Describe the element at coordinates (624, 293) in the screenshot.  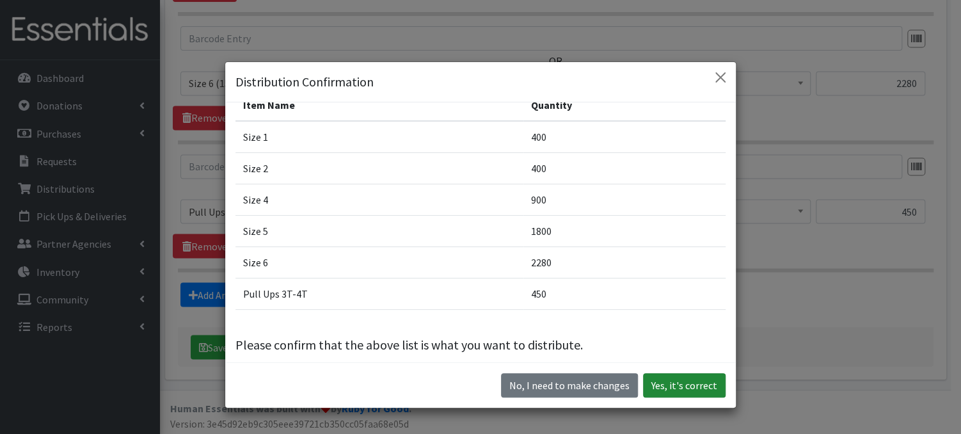
I see `td: 450` at that location.